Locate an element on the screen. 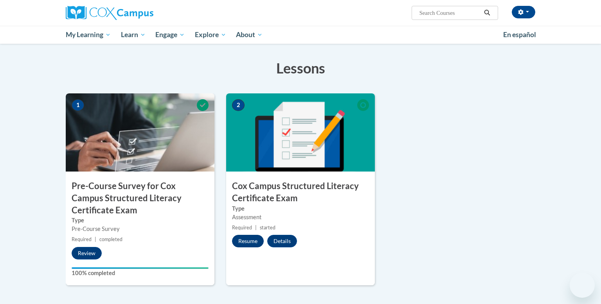 This screenshot has height=304, width=601. h3: Lessons is located at coordinates (301, 68).